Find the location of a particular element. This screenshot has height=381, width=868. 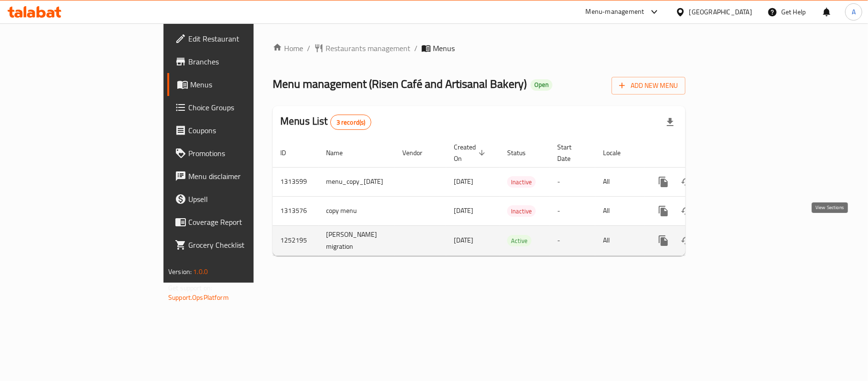

a: Upsell is located at coordinates (238, 199).